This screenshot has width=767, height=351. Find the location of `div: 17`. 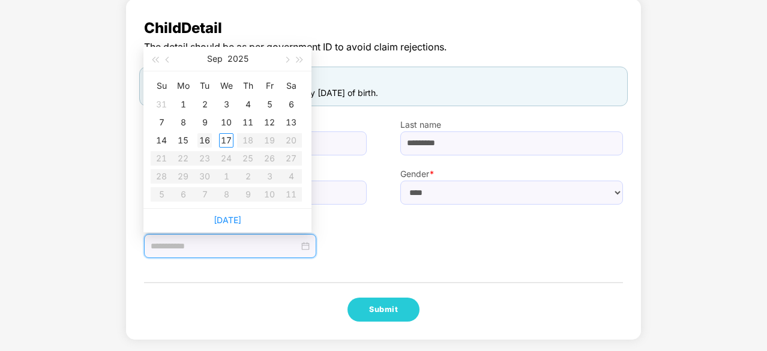

div: 17 is located at coordinates (226, 141).